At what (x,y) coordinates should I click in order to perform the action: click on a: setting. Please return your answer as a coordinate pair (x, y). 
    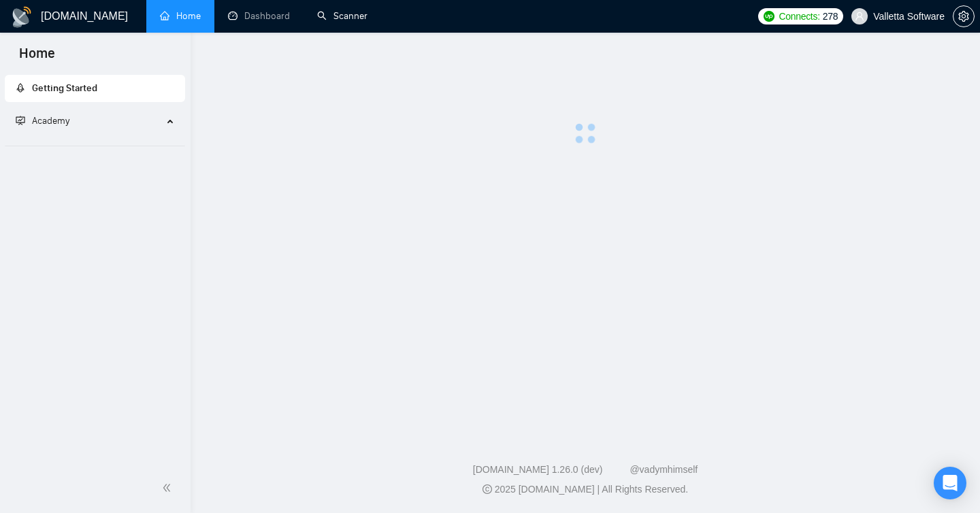
    Looking at the image, I should click on (964, 16).